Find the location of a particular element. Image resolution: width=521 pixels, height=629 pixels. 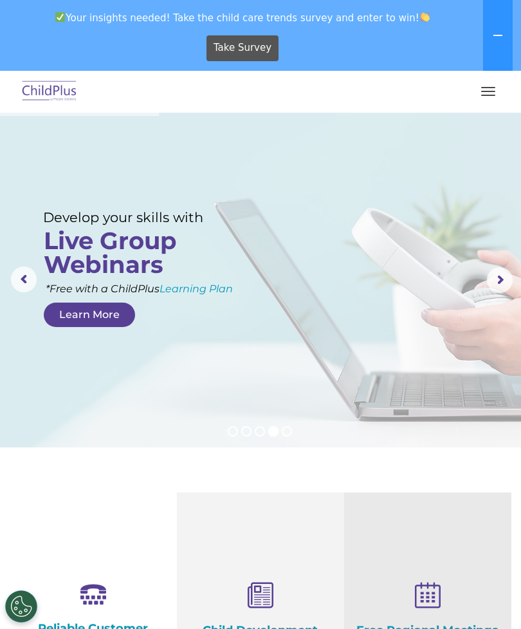

rs-layer: Develop your skills with is located at coordinates (129, 217).